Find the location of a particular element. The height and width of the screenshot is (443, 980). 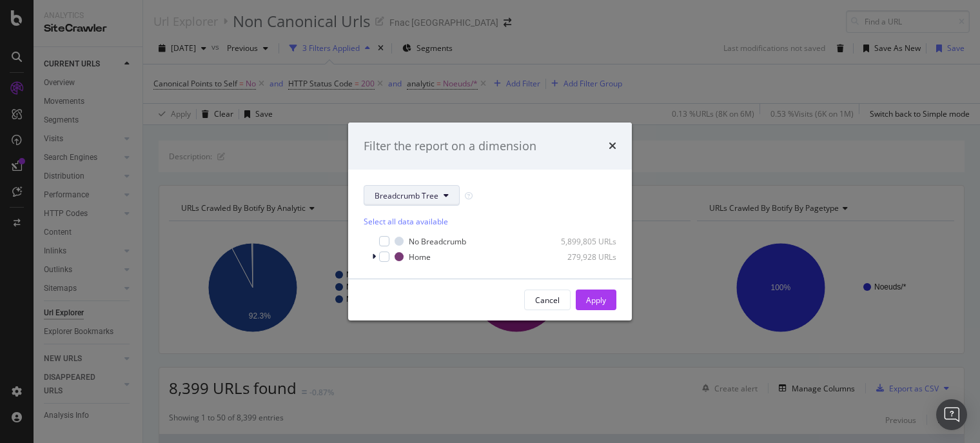

div: Select all data available is located at coordinates (490, 221).